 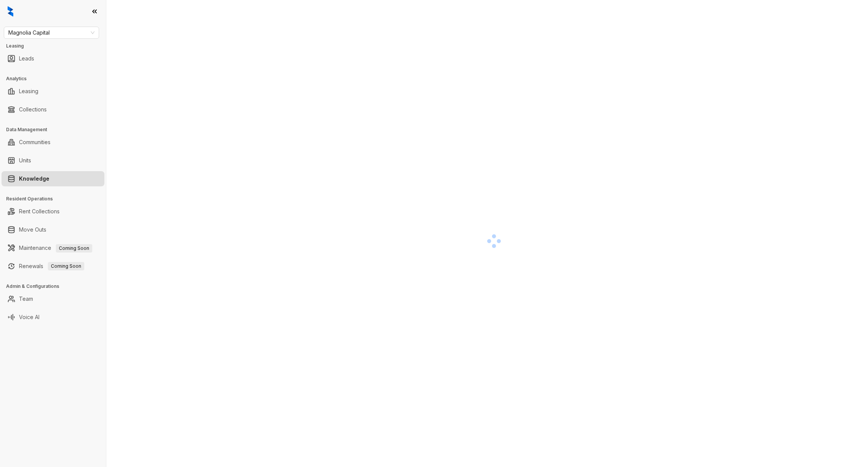 I want to click on a: Voice AI, so click(x=29, y=317).